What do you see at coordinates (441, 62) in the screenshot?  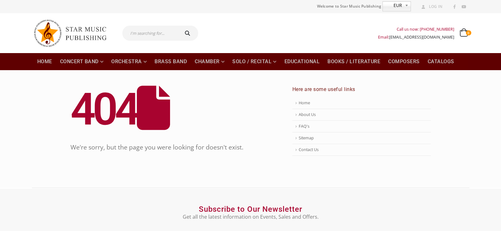 I see `a: Catalogs` at bounding box center [441, 62].